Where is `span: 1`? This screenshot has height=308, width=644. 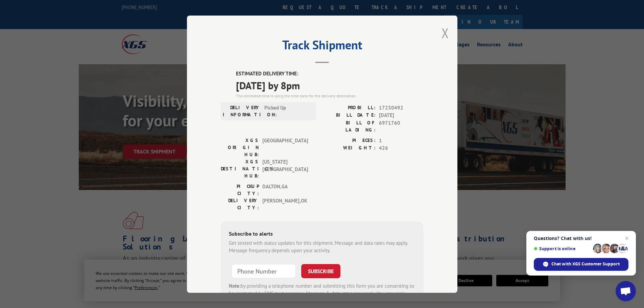
span: 1 is located at coordinates (401, 141).